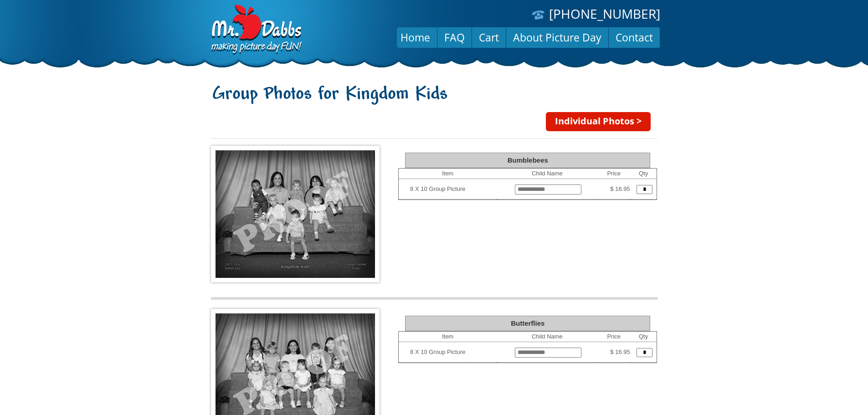 This screenshot has width=868, height=415. Describe the element at coordinates (434, 95) in the screenshot. I see `h1: Group Photos for Kingdom Kids` at that location.